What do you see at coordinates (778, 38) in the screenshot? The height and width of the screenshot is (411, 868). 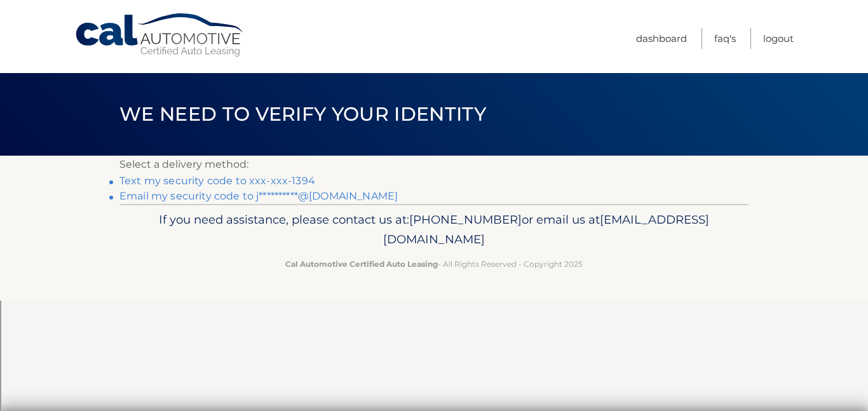 I see `a: Logout` at bounding box center [778, 38].